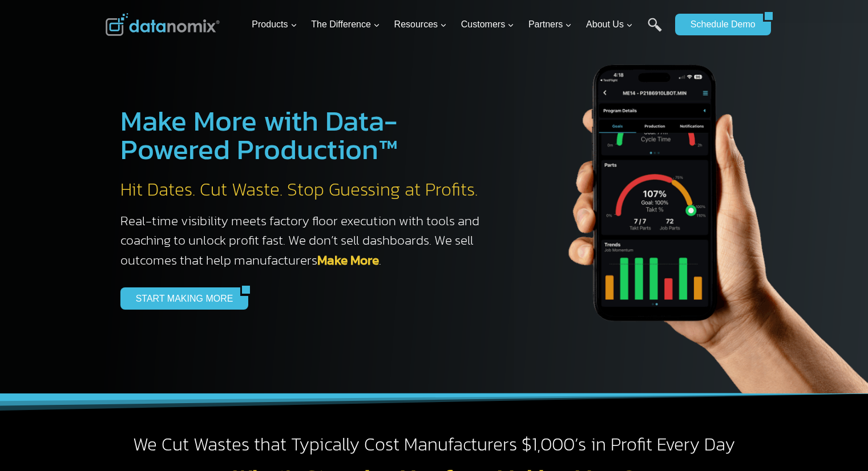 The image size is (868, 471). I want to click on h1: Make More with Data-Powered Production™, so click(306, 135).